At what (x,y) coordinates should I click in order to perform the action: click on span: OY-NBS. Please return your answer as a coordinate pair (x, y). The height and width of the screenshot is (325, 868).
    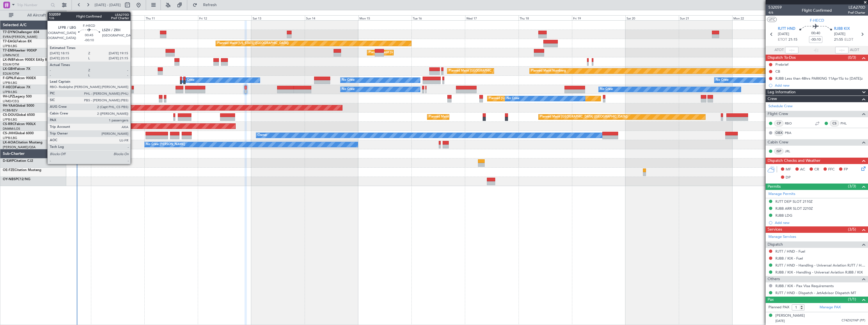
    Looking at the image, I should click on (9, 179).